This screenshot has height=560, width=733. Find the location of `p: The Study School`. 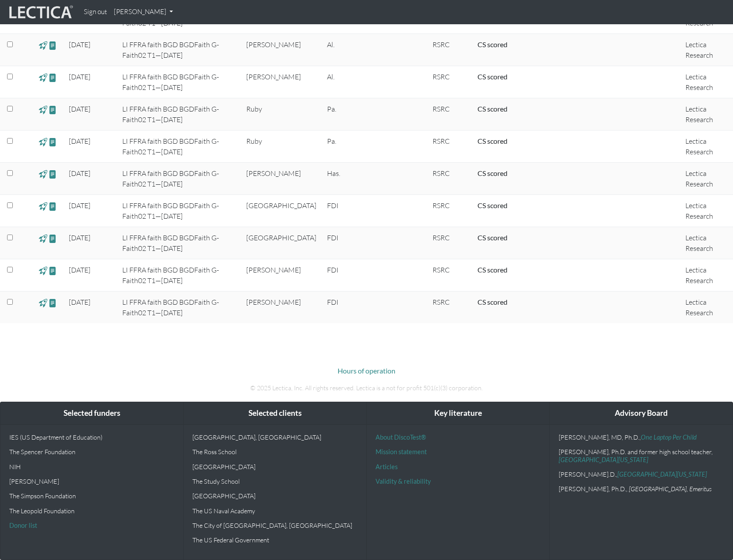

p: The Study School is located at coordinates (275, 481).